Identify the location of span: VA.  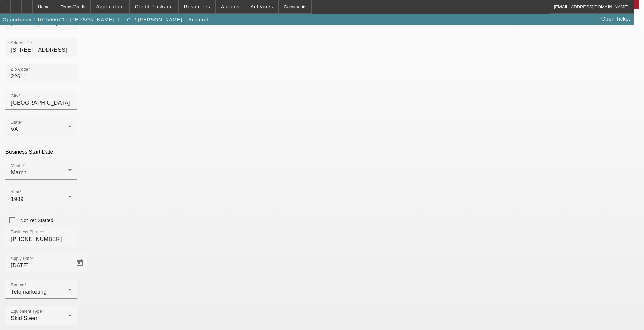
(14, 129).